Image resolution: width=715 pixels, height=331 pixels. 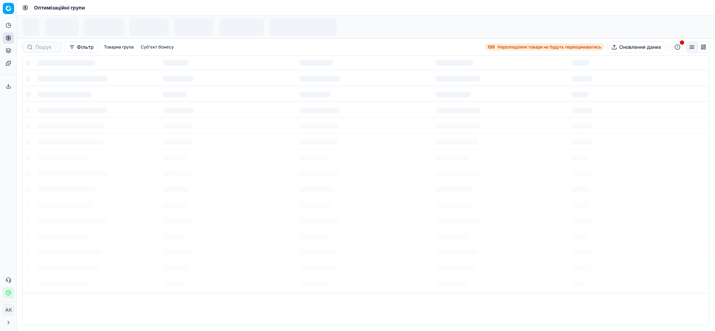 What do you see at coordinates (157, 47) in the screenshot?
I see `button: Суб'єкт бізнесу` at bounding box center [157, 47].